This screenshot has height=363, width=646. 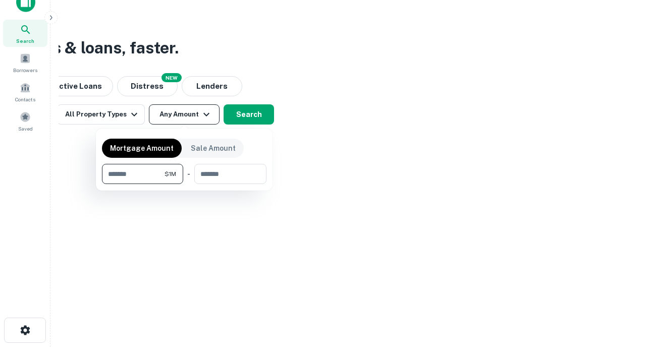 I want to click on p: Sale Amount, so click(x=213, y=148).